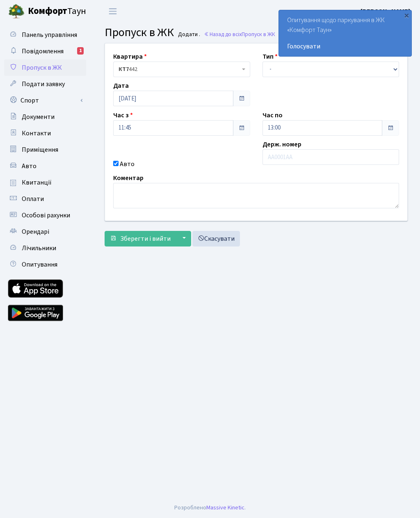 The image size is (420, 518). Describe the element at coordinates (45, 199) in the screenshot. I see `a: Оплати` at that location.